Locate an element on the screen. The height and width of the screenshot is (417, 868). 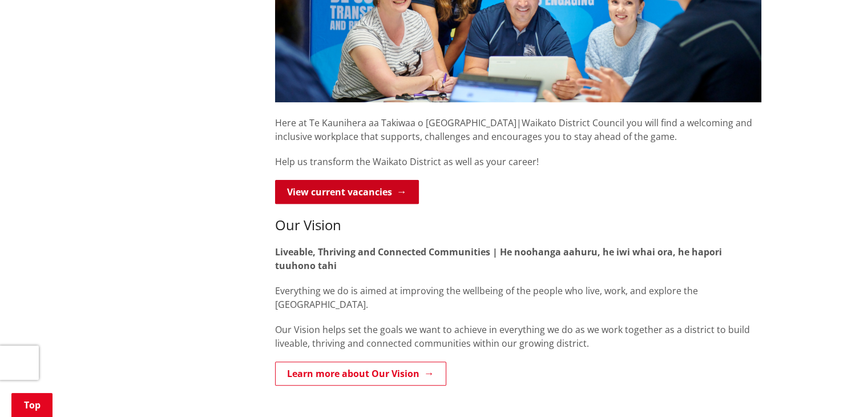
a: Learn more about Our Vision is located at coordinates (361, 373).